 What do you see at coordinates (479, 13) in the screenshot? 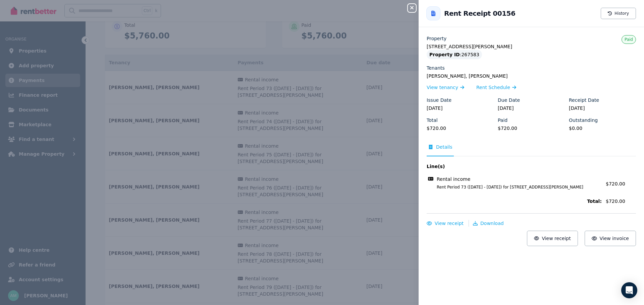
I see `h2: Rent Receipt 00156` at bounding box center [479, 13].